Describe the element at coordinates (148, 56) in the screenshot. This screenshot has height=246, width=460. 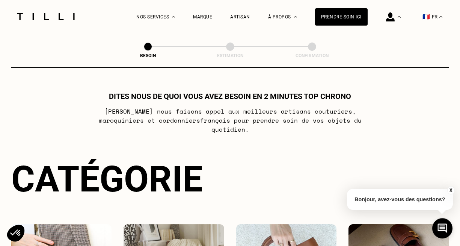
I see `div: Besoin` at that location.